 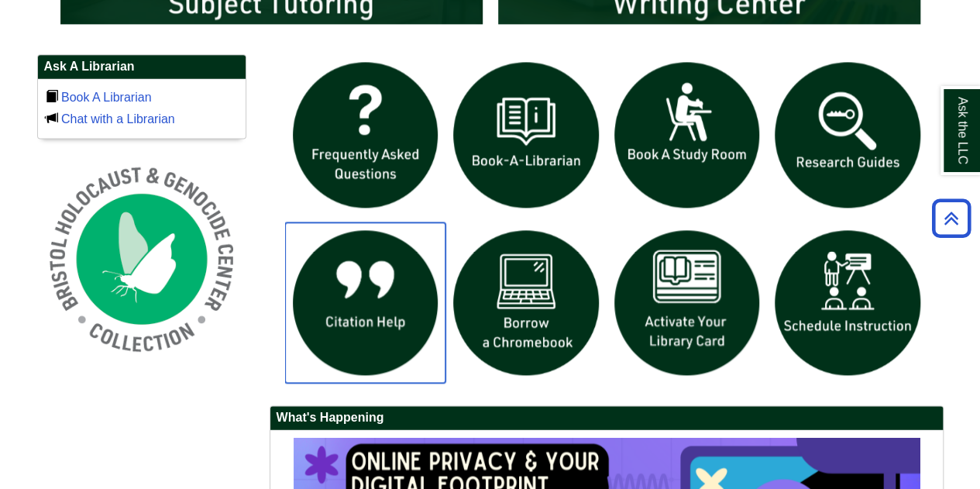 I want to click on a: Chat with a Librarian, so click(x=117, y=118).